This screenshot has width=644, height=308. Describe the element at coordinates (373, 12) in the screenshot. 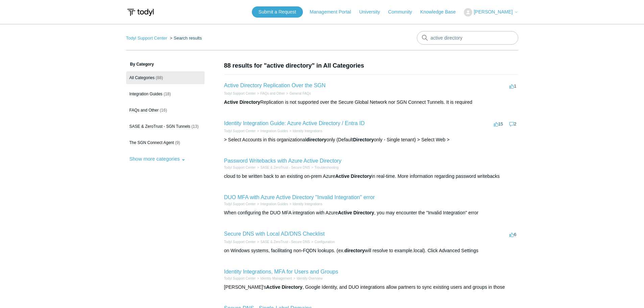

I see `a: University` at that location.